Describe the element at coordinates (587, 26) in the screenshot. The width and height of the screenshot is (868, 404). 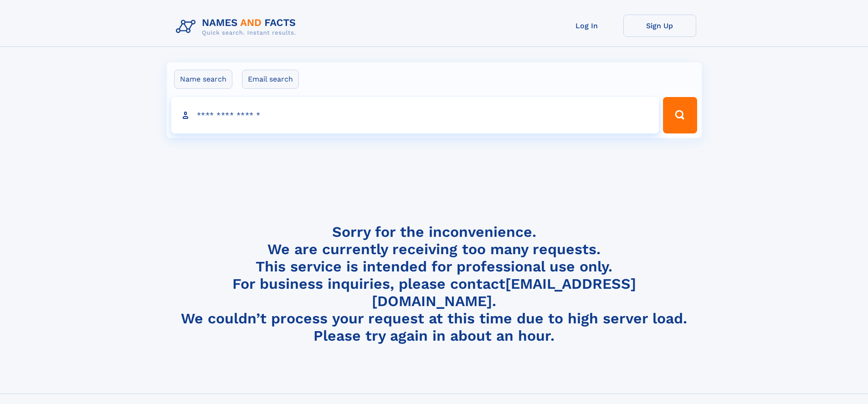
I see `a: Log In` at that location.